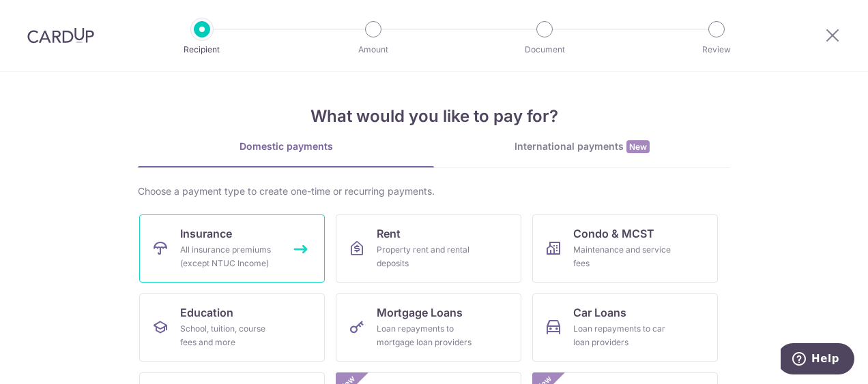  I want to click on span: Rent, so click(388, 234).